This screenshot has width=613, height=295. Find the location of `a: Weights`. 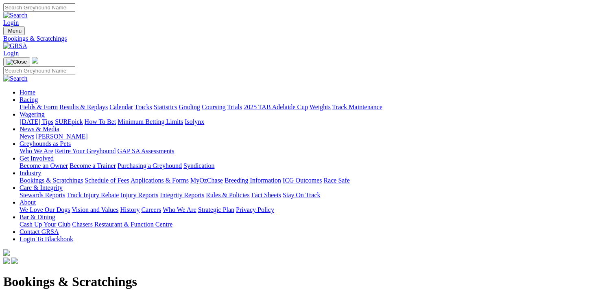

a: Weights is located at coordinates (320, 107).